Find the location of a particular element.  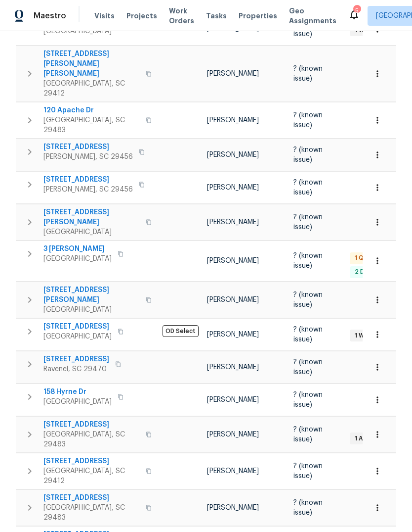

span: 2 Done is located at coordinates (365, 272).